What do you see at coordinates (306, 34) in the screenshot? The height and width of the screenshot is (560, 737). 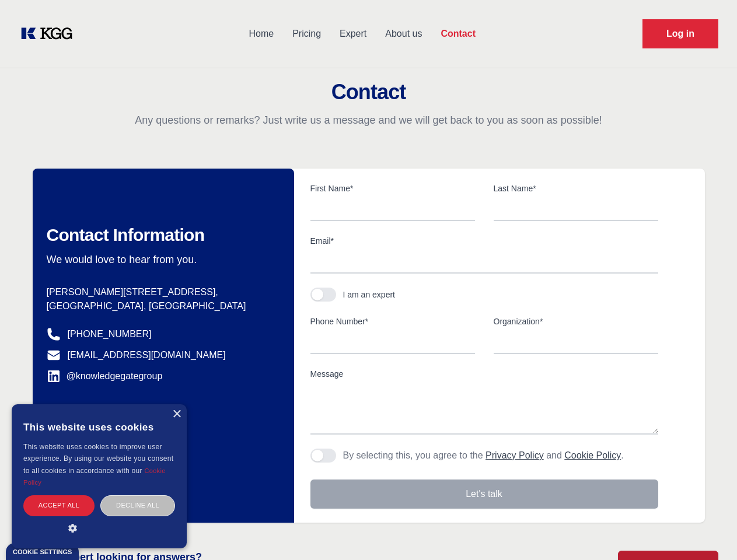 I see `a: Pricing` at bounding box center [306, 34].